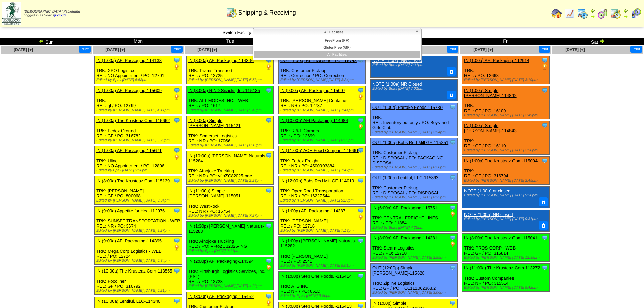 The image size is (644, 308). Describe the element at coordinates (322, 286) in the screenshot. I see `div: TRK: ATS INC REL: NR / PO: 851D` at that location.